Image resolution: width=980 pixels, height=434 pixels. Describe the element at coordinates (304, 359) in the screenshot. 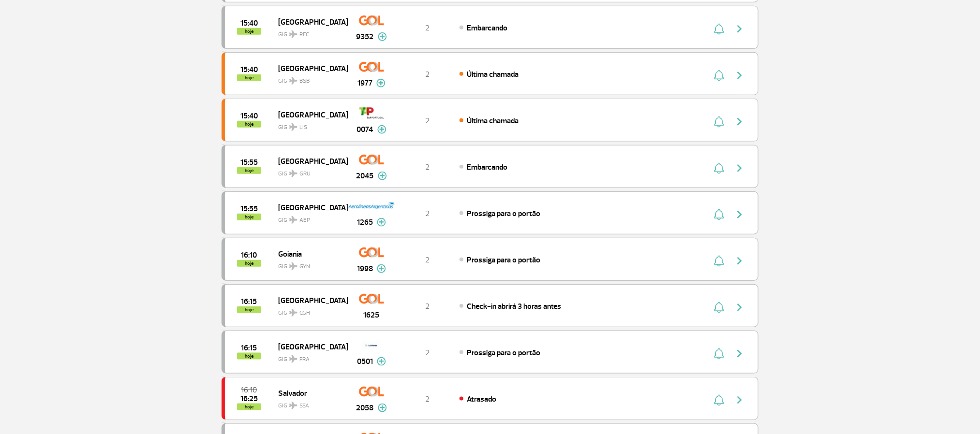

I see `span: FRA` at that location.